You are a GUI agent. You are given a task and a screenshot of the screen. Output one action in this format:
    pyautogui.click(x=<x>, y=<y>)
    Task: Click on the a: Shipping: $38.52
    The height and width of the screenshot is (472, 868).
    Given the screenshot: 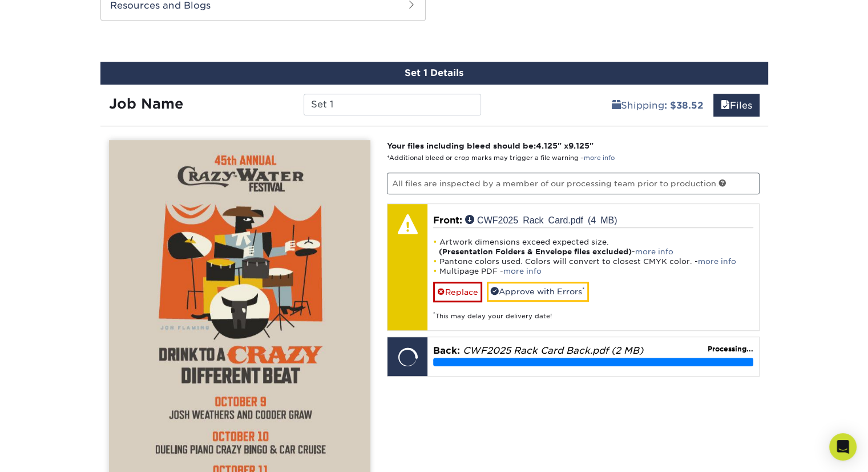 What is the action you would take?
    pyautogui.click(x=657, y=105)
    